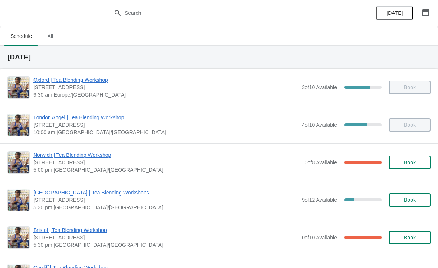 The height and width of the screenshot is (268, 438). Describe the element at coordinates (19, 125) in the screenshot. I see `img: London Angel | Tea Blending Workshop | 26 Camden Passage, The Angel, London N1 8ED, UK | 10:00 am...` at that location.